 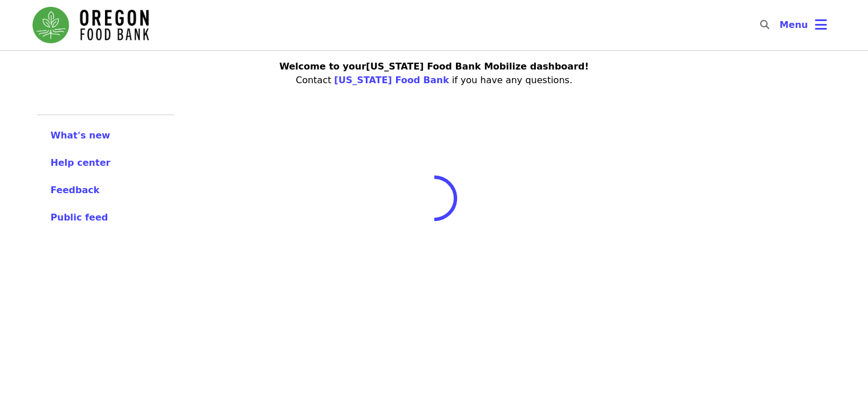 What do you see at coordinates (765, 25) in the screenshot?
I see `i: search icon` at bounding box center [765, 25].